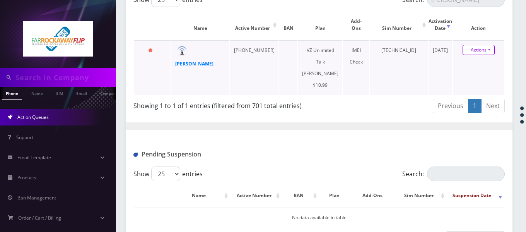  I want to click on label: Search:, so click(453, 174).